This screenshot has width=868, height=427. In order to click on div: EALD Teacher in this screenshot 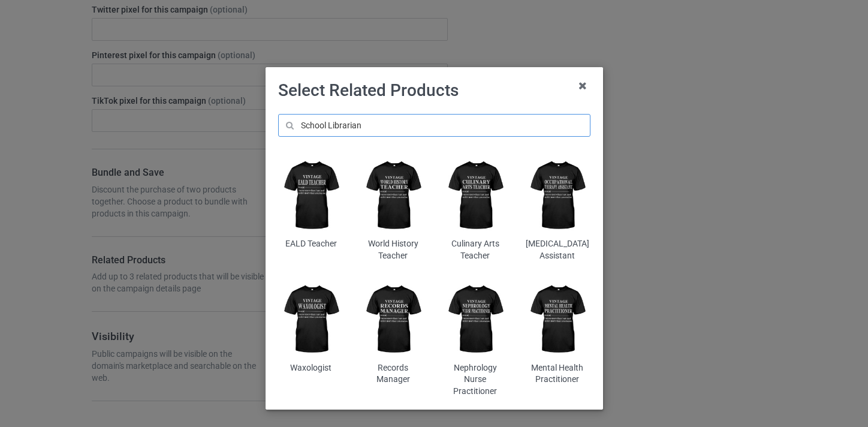, I will do `click(310, 244)`.